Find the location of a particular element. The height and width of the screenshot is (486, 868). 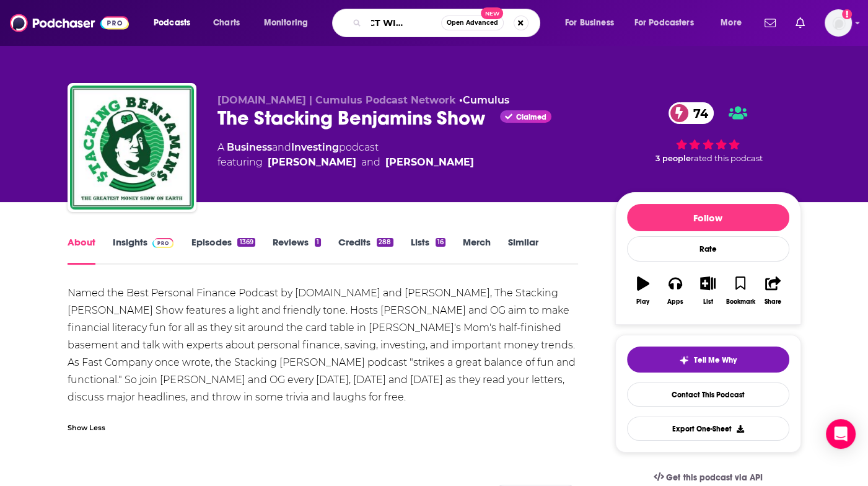

div: 1369 is located at coordinates (246, 242).